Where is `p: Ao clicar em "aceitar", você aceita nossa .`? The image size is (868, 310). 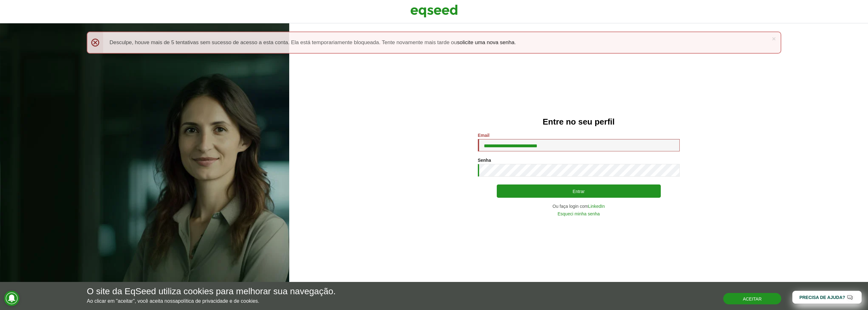
p: Ao clicar em "aceitar", você aceita nossa . is located at coordinates (211, 301).